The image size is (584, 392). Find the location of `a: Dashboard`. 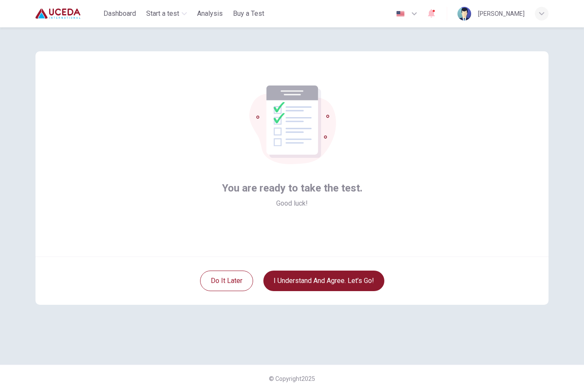

a: Dashboard is located at coordinates (120, 14).